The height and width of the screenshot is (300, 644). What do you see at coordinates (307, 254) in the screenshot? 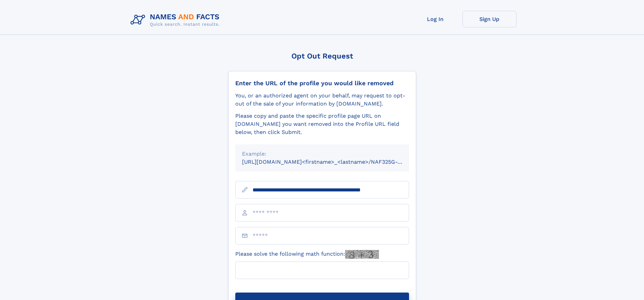
I see `label: Please solve the following math function:` at bounding box center [307, 254].